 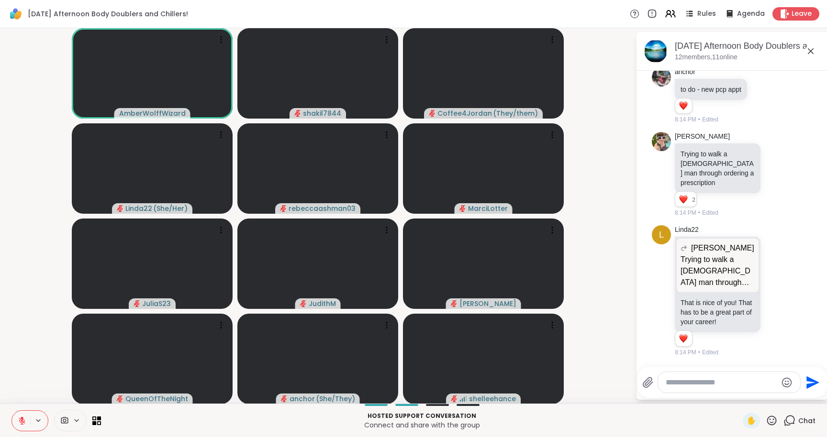 What do you see at coordinates (515, 113) in the screenshot?
I see `span: ( They/them )` at bounding box center [515, 113].